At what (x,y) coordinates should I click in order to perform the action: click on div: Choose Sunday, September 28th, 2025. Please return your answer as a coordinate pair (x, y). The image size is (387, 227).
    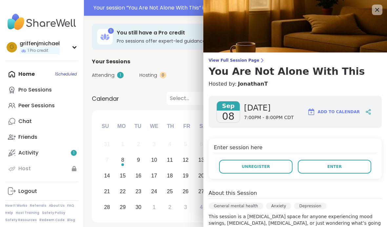
    Looking at the image, I should click on (107, 207).